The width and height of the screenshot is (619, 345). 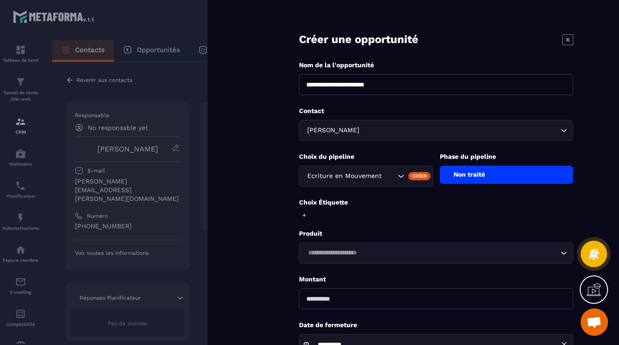 I want to click on p: Phase du pipeline, so click(x=507, y=156).